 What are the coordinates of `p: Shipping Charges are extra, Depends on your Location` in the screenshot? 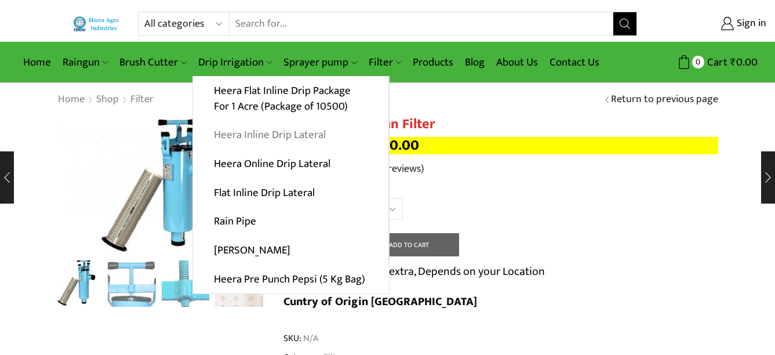 It's located at (414, 271).